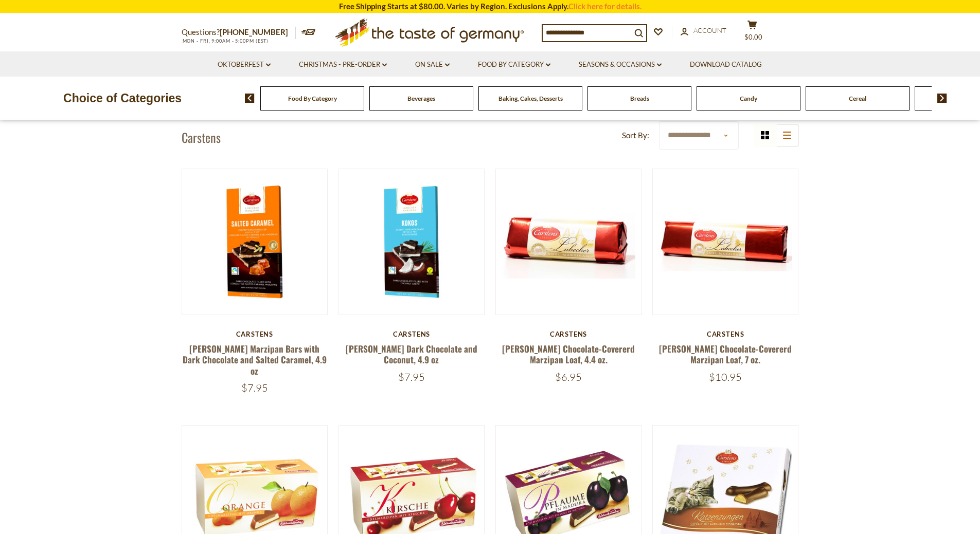 This screenshot has width=980, height=534. I want to click on a: Candy, so click(748, 98).